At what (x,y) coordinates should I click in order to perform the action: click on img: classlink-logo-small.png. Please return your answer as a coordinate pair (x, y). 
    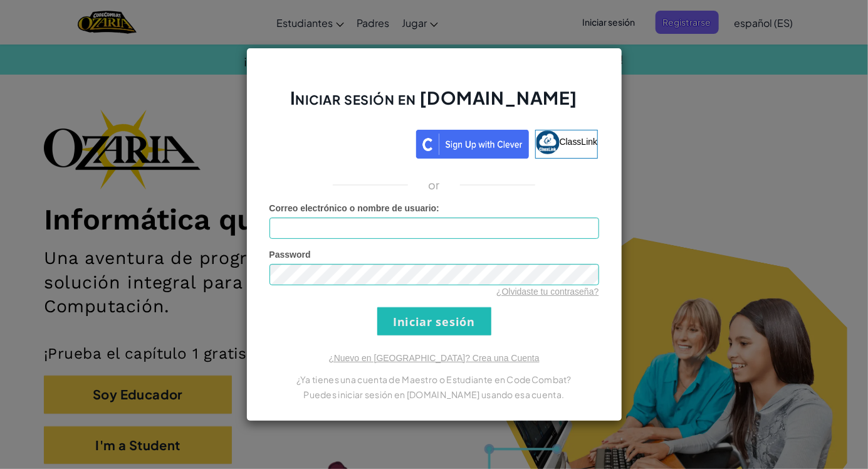
    Looking at the image, I should click on (548, 142).